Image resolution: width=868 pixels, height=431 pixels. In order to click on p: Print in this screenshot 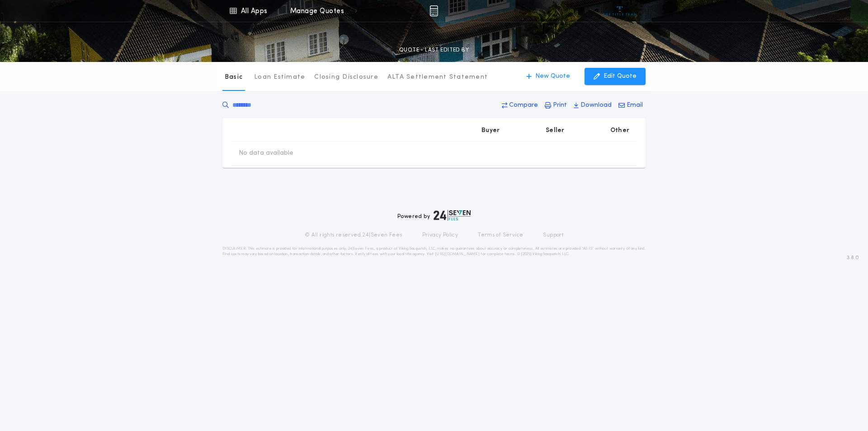, I will do `click(559, 105)`.